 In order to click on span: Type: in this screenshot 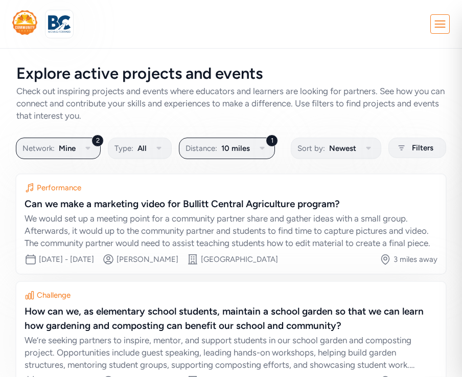, I will do `click(124, 148)`.